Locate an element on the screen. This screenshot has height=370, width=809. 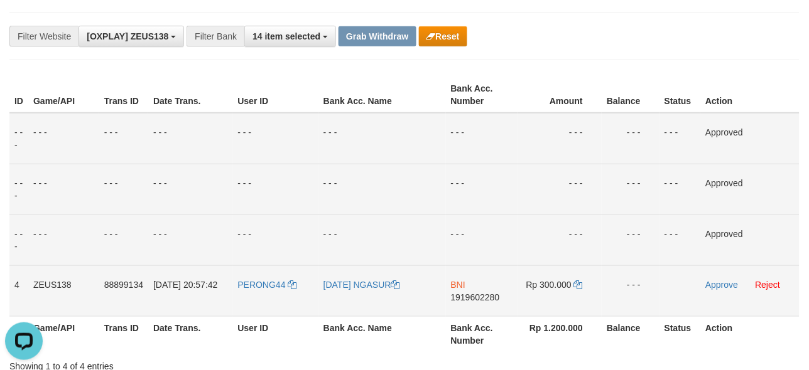
div: Filter Website is located at coordinates (44, 36).